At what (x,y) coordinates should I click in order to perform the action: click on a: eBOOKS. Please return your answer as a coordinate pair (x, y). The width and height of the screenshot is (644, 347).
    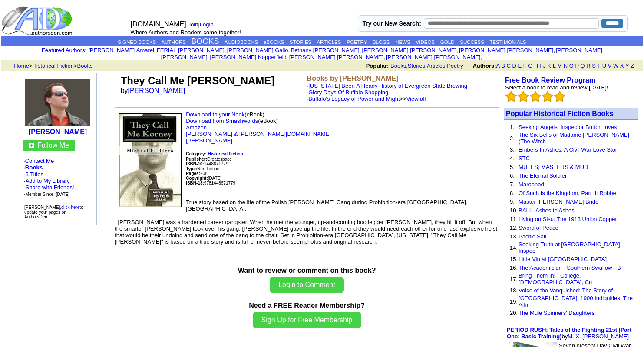
    Looking at the image, I should click on (274, 42).